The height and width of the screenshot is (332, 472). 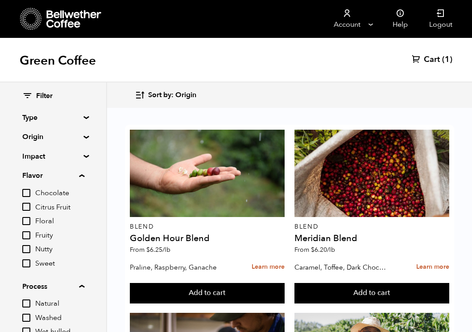 What do you see at coordinates (26, 221) in the screenshot?
I see `input: Floral` at bounding box center [26, 221].